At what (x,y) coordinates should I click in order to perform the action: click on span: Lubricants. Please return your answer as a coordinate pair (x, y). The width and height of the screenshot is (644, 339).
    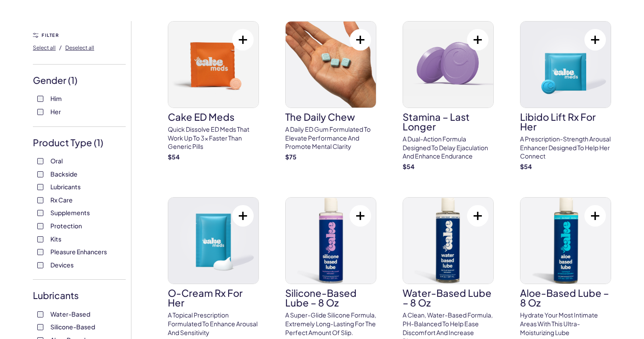
    Looking at the image, I should click on (66, 187).